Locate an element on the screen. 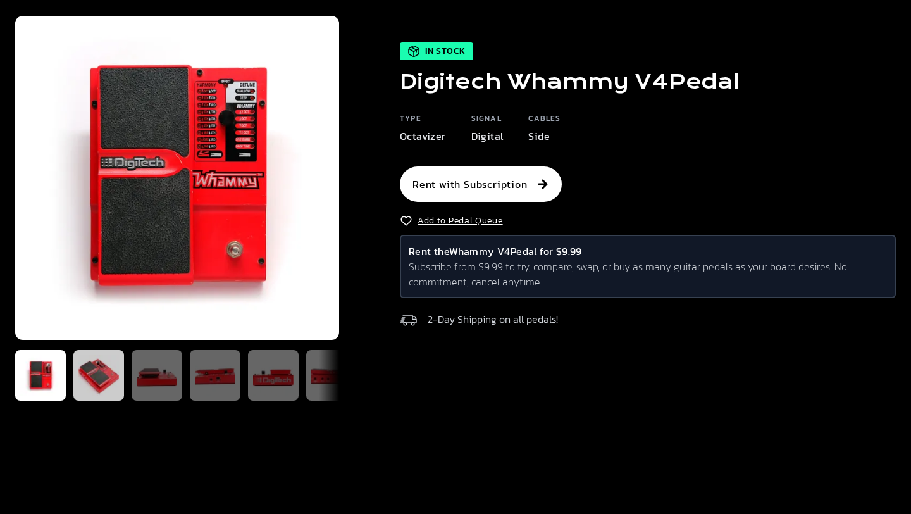  p: Side is located at coordinates (544, 136).